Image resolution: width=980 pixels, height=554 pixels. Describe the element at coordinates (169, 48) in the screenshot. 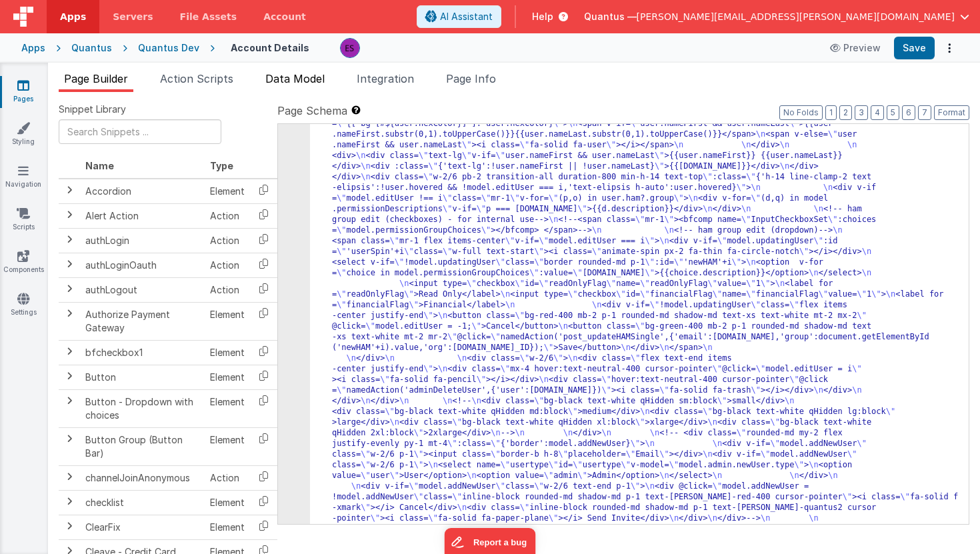

I see `div: Quantus Dev` at that location.